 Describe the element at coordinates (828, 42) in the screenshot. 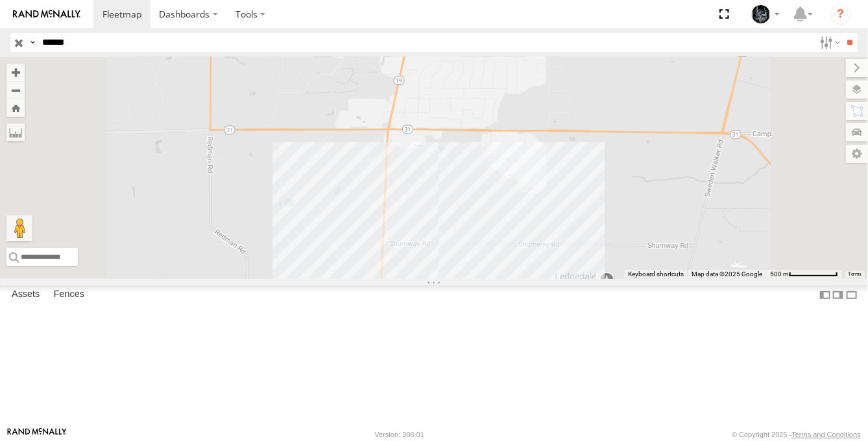

I see `label: Search Filter Options` at that location.